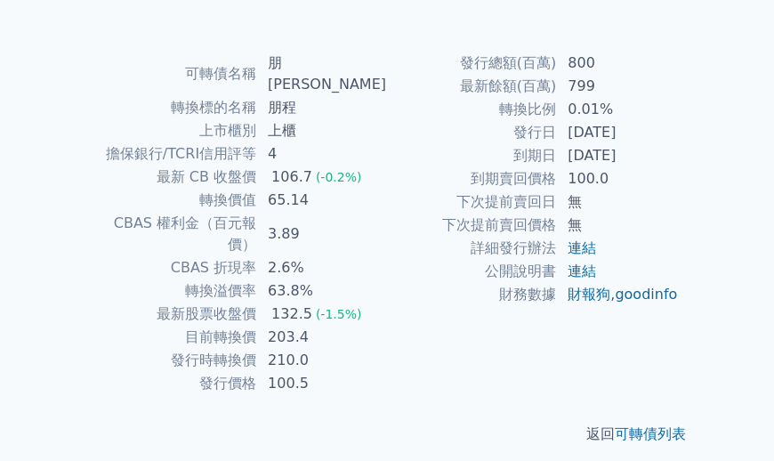 This screenshot has width=774, height=461. I want to click on a: 可轉債列表, so click(651, 433).